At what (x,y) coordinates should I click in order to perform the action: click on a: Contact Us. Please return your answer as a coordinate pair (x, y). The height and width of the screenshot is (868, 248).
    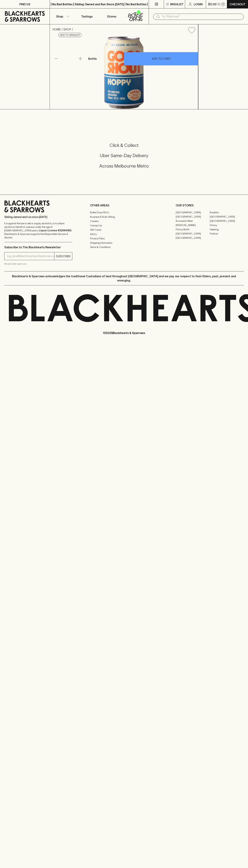
    Looking at the image, I should click on (124, 226).